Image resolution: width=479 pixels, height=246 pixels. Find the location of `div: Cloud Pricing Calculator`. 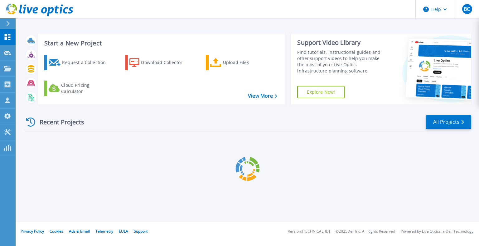

div: Cloud Pricing Calculator is located at coordinates (86, 88).